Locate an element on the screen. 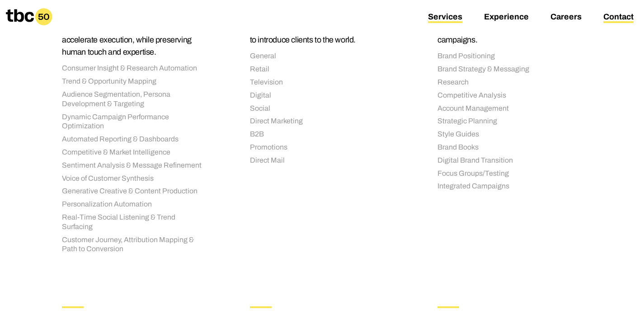 The image size is (644, 314). li: Retail is located at coordinates (322, 69).